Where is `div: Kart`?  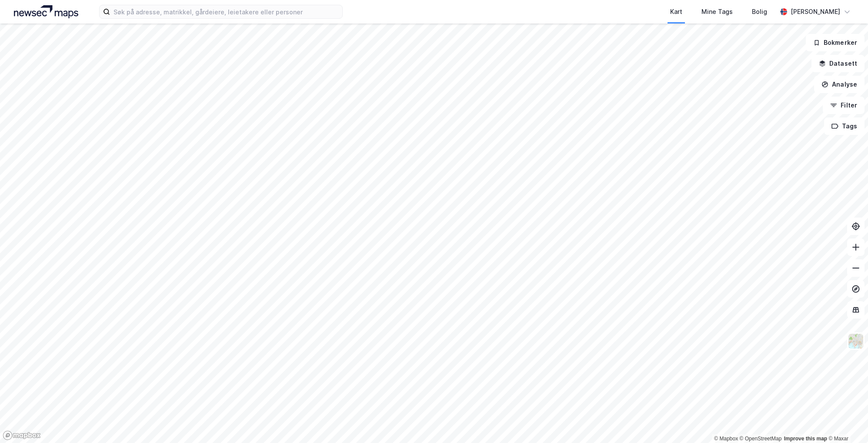
div: Kart is located at coordinates (676, 12).